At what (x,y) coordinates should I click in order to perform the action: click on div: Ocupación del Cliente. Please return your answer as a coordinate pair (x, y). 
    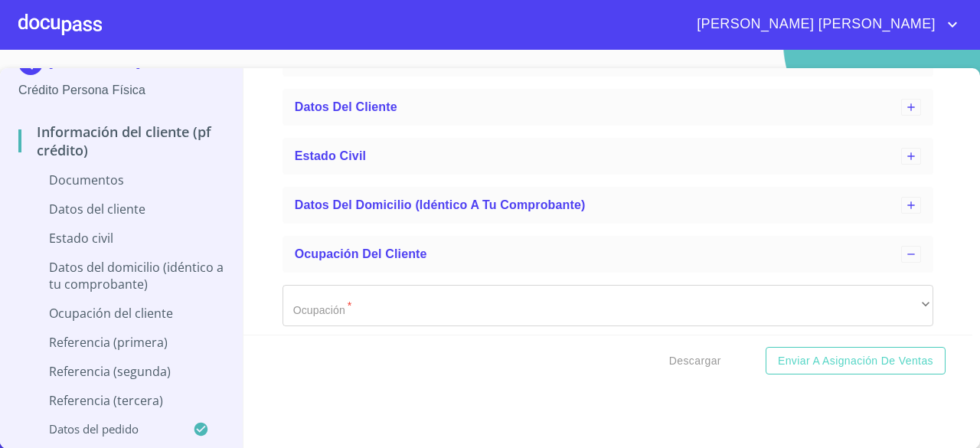
    Looking at the image, I should click on (608, 255).